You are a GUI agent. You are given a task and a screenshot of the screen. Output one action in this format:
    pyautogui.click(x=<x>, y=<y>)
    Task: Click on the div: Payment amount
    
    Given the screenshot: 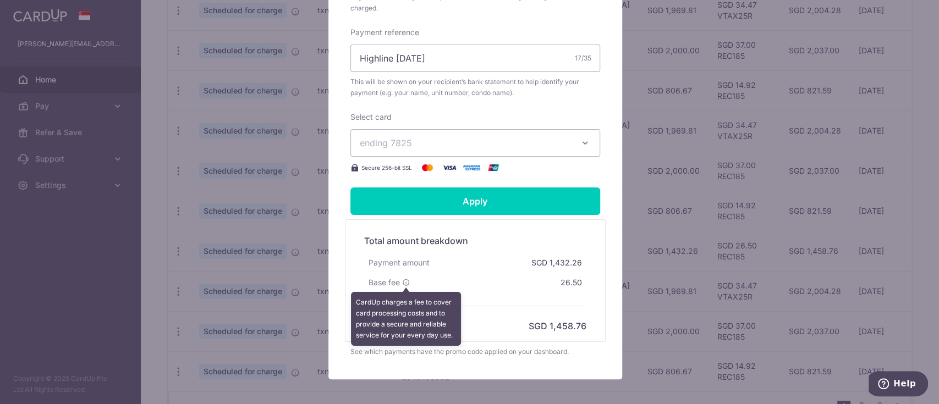 What is the action you would take?
    pyautogui.click(x=399, y=263)
    